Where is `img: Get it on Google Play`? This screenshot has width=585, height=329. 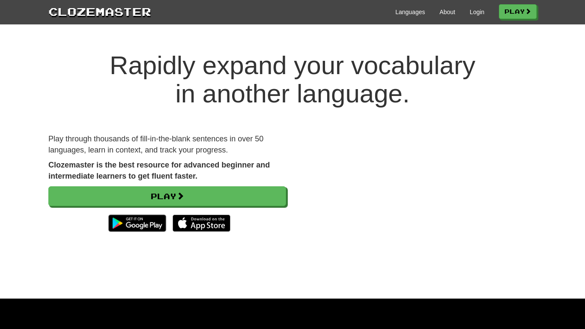
img: Get it on Google Play is located at coordinates (137, 223).